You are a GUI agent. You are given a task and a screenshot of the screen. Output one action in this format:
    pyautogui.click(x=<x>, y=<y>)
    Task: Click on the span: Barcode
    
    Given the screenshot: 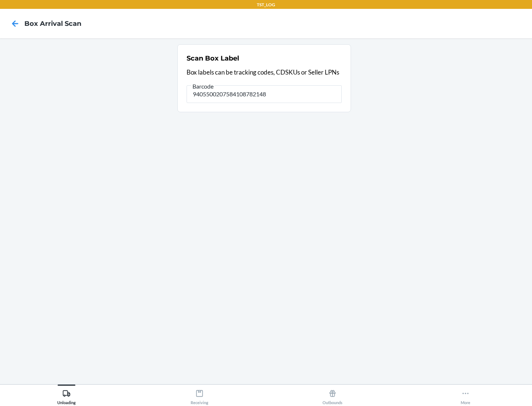 What is the action you would take?
    pyautogui.click(x=203, y=87)
    